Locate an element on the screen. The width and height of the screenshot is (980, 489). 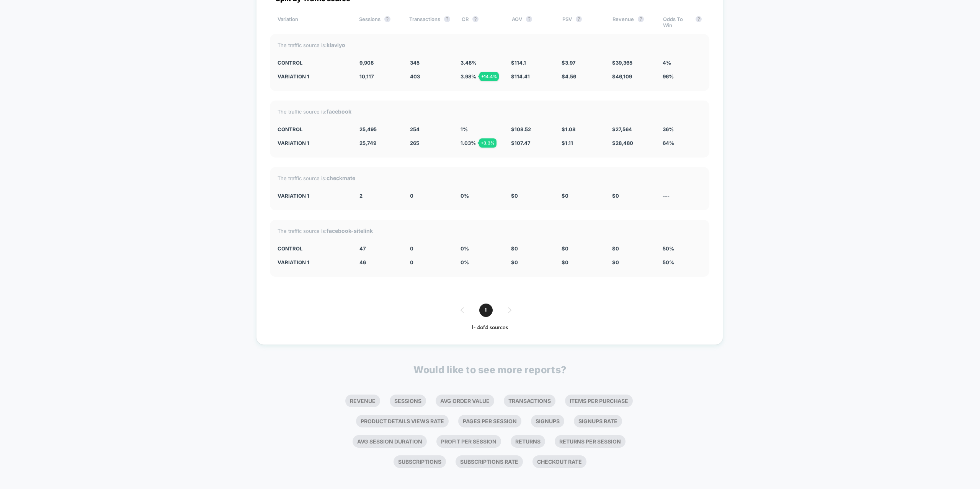
span: 10,117 is located at coordinates (366, 76).